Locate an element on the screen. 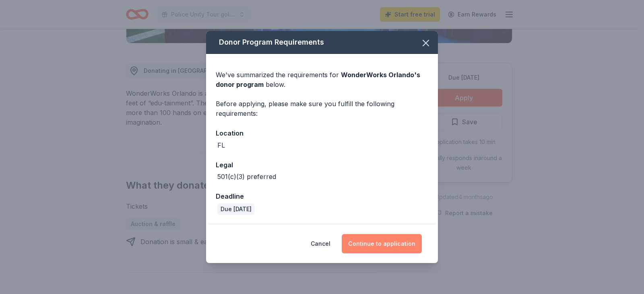 The image size is (644, 294). div: Deadline is located at coordinates (322, 197).